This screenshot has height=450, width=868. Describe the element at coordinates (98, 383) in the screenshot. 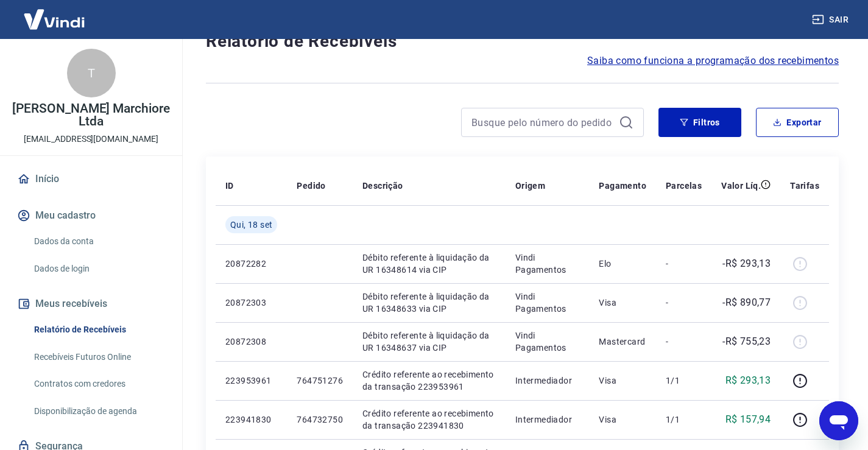

I see `a: Contratos com credores` at that location.